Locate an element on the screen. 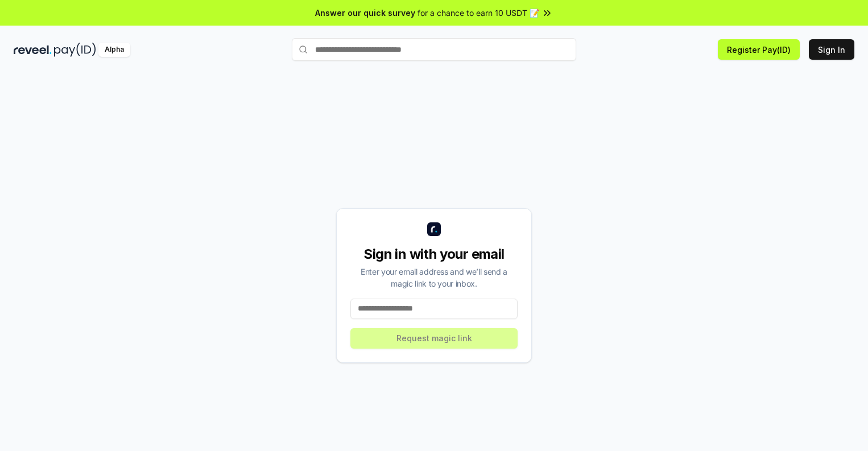  button: Sign In is located at coordinates (832, 49).